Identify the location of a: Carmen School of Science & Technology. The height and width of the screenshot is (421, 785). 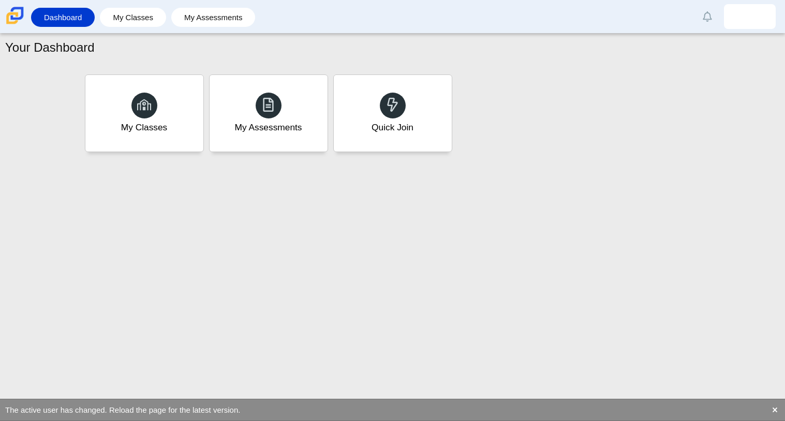
(15, 23).